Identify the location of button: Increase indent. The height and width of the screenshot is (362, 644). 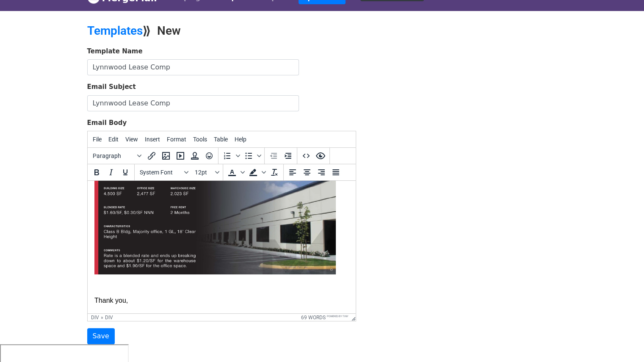
(288, 156).